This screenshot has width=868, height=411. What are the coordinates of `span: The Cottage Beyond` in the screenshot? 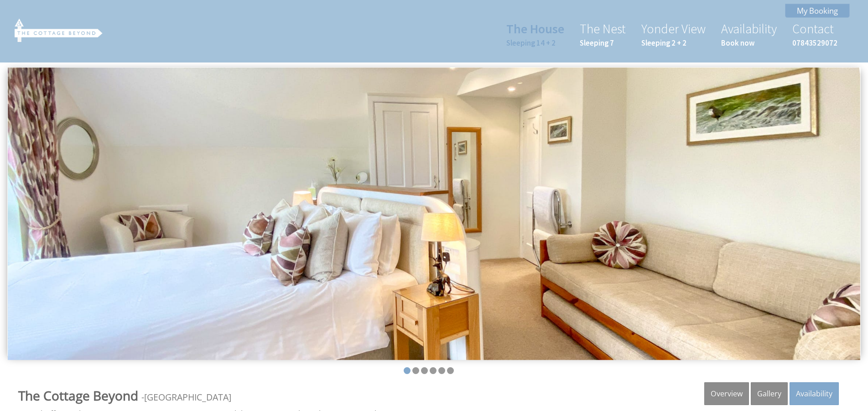 It's located at (78, 396).